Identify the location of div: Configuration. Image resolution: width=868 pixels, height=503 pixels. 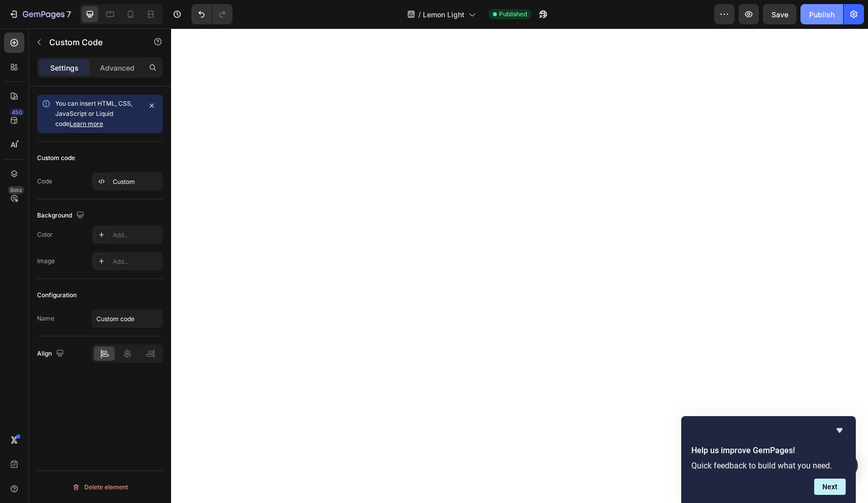
(57, 295).